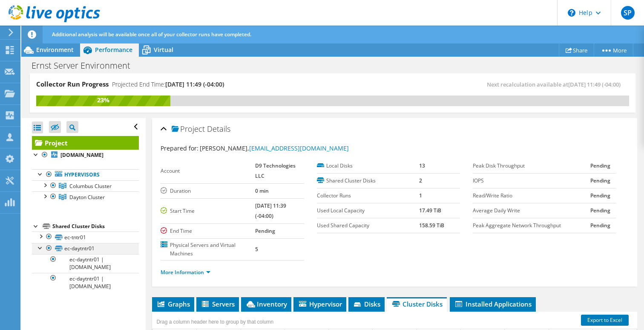 This screenshot has width=644, height=330. Describe the element at coordinates (605, 320) in the screenshot. I see `a: Export to Excel` at that location.